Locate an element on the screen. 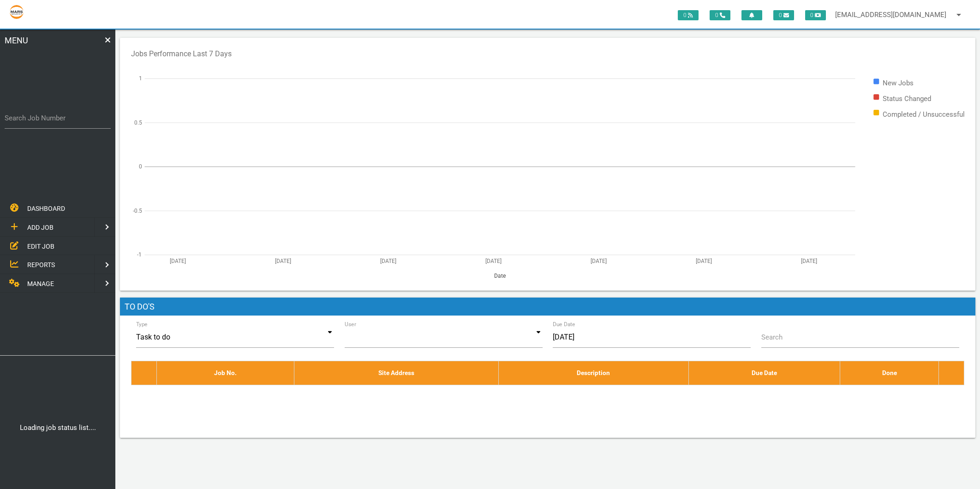  center: Loading job status list.... is located at coordinates (58, 428).